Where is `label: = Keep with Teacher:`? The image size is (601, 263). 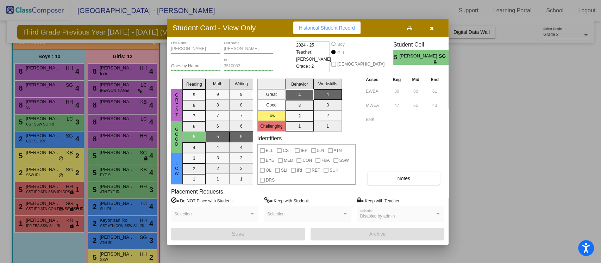 label: = Keep with Teacher: is located at coordinates (379, 200).